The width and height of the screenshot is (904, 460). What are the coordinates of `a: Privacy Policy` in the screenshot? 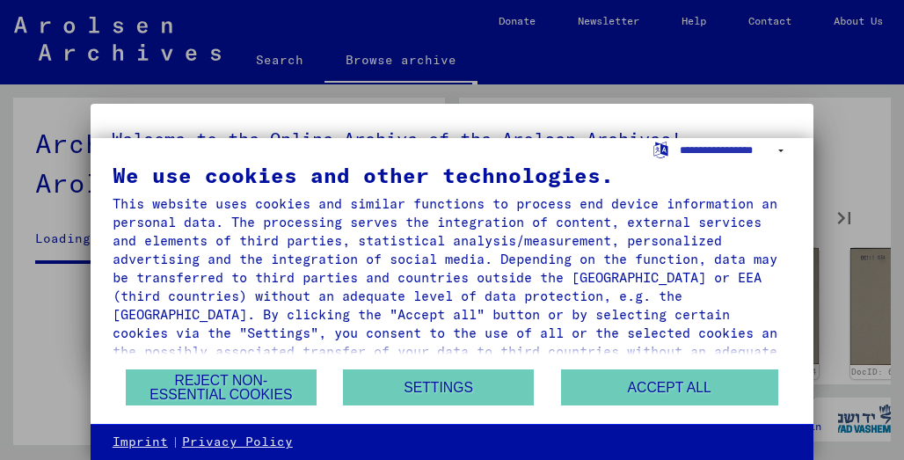 It's located at (238, 442).